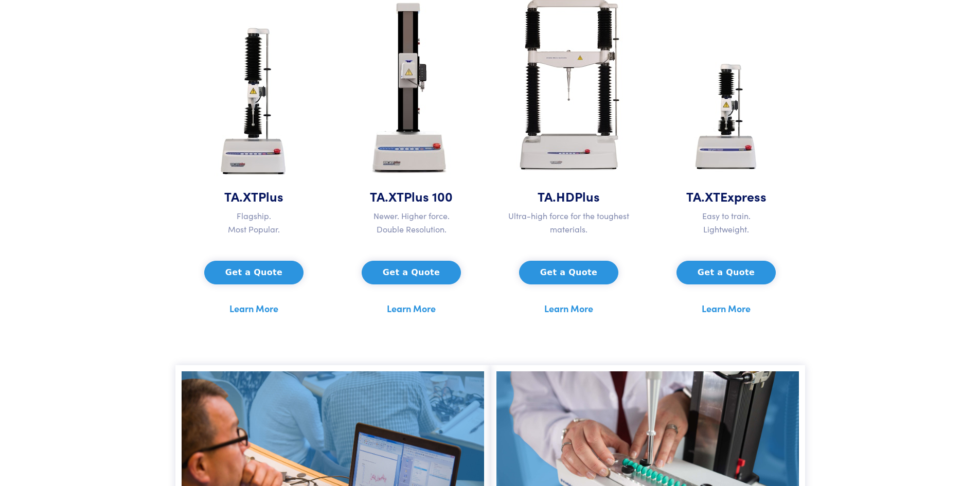 The image size is (980, 486). I want to click on h5: TA.HD, so click(569, 196).